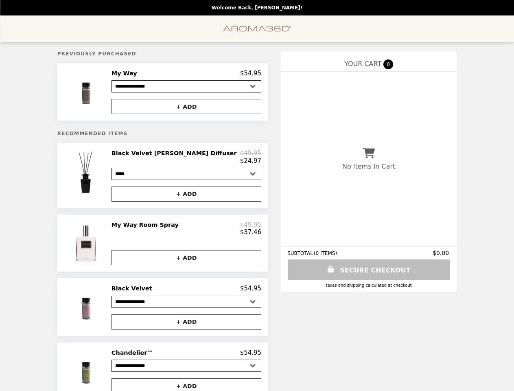  Describe the element at coordinates (134, 352) in the screenshot. I see `h2: Chandelier™` at that location.